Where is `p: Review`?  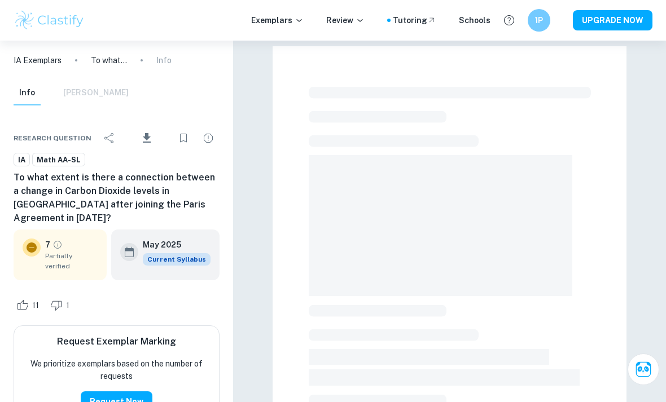
p: Review is located at coordinates (345, 20).